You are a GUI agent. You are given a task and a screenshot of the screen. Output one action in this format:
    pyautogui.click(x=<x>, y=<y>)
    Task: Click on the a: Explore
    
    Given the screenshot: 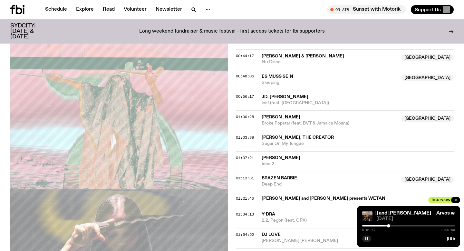 What is the action you would take?
    pyautogui.click(x=85, y=10)
    